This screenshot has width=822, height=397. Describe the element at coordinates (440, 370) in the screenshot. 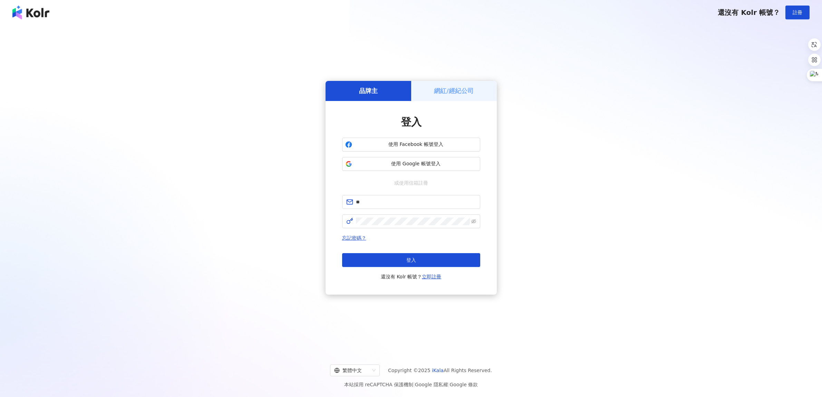

I see `span: Copyright © 2025 All Rights Reserved.` at that location.